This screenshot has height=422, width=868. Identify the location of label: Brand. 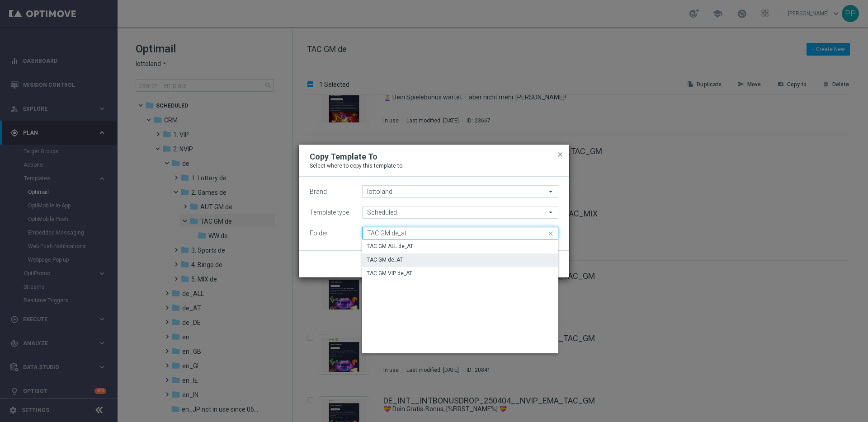
(318, 192).